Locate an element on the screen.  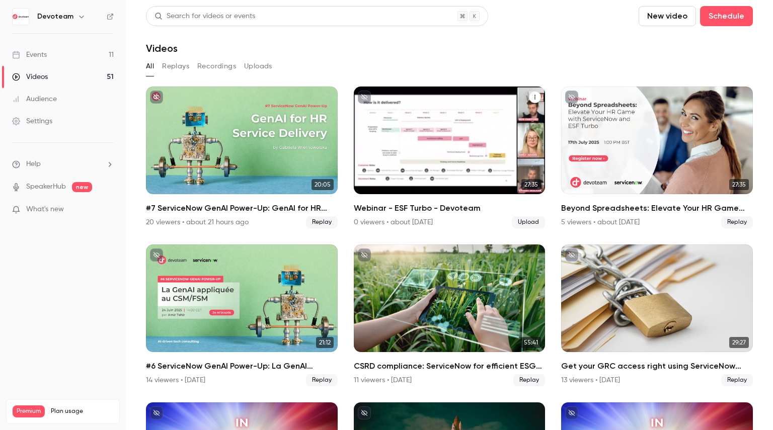
img: Devoteam is located at coordinates (21, 17).